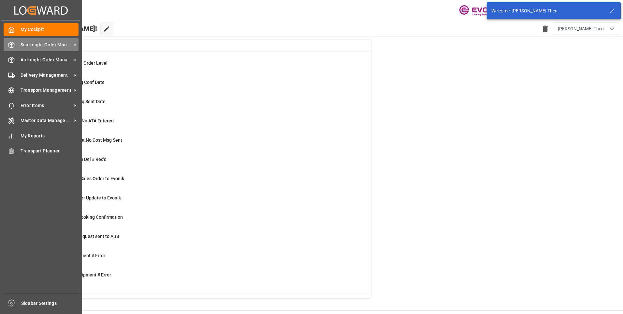 This screenshot has height=314, width=623. What do you see at coordinates (198, 143) in the screenshot?
I see `a: 29ETD>3 Days Past,No Cost Msg SentShipment` at bounding box center [198, 143].